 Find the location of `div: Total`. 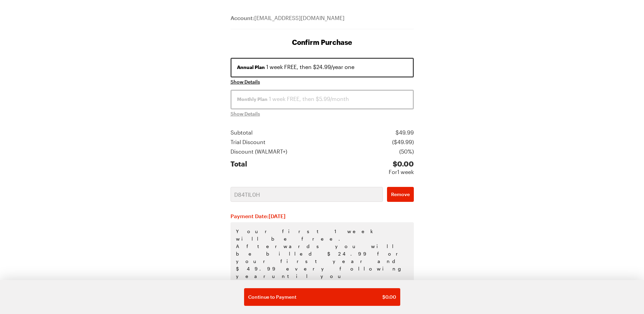

div: Total is located at coordinates (239, 168).